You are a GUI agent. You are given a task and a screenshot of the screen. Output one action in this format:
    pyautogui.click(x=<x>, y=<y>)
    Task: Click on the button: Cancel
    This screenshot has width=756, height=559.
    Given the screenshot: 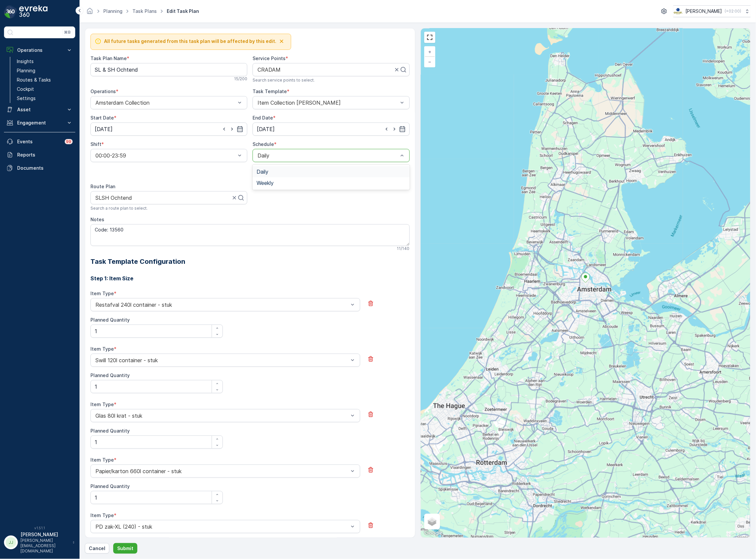 What is the action you would take?
    pyautogui.click(x=97, y=548)
    